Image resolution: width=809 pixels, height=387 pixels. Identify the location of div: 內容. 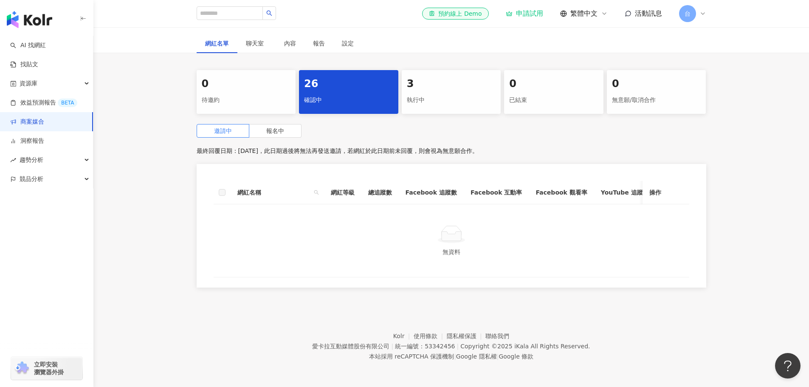
(290, 43).